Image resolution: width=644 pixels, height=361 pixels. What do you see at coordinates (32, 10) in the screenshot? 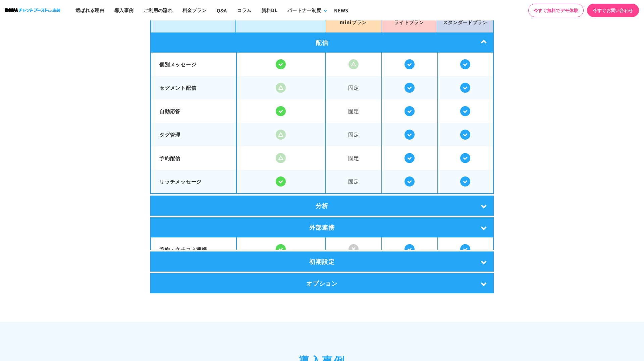
I see `img: ロゴ` at bounding box center [32, 10].